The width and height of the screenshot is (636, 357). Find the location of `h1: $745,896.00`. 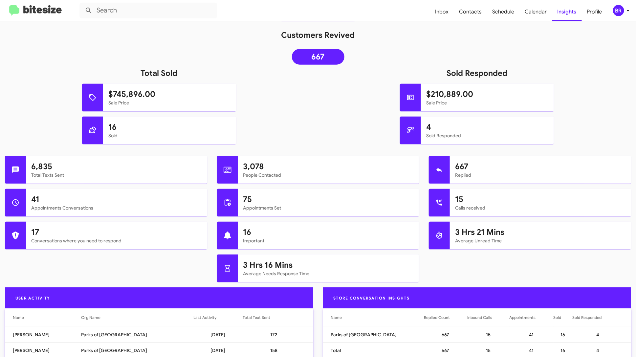

h1: $745,896.00 is located at coordinates (169, 94).